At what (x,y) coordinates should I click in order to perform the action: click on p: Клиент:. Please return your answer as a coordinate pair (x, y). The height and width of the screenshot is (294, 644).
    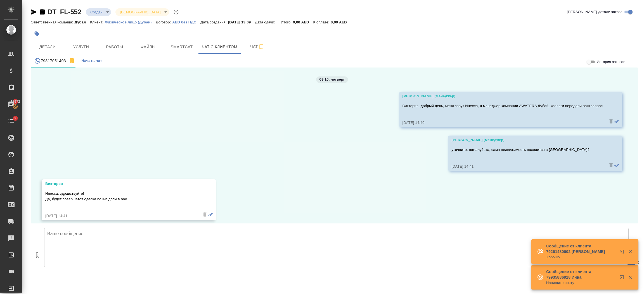
    Looking at the image, I should click on (97, 22).